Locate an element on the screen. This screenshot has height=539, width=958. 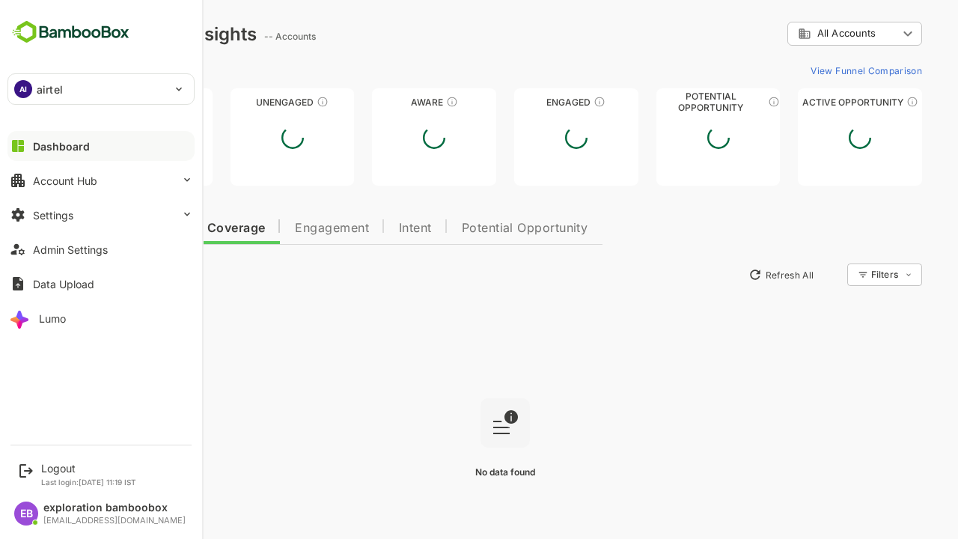
button: Settings is located at coordinates (101, 215).